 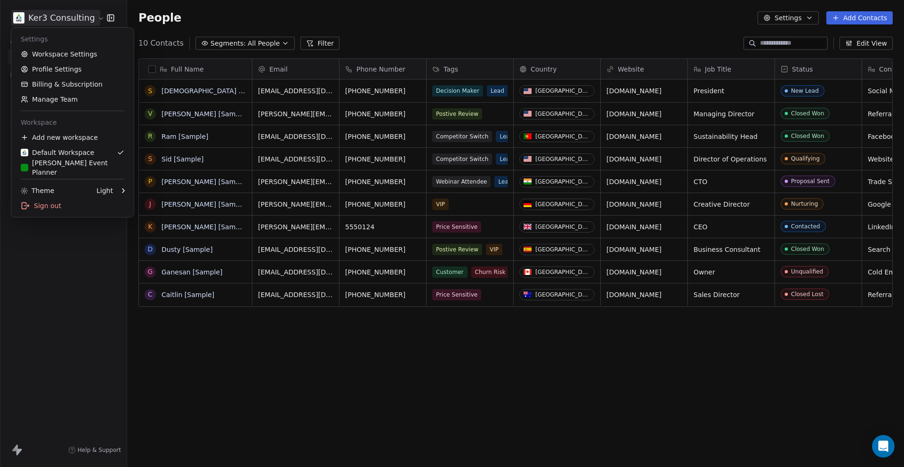 What do you see at coordinates (105, 191) in the screenshot?
I see `div: Light` at bounding box center [105, 191].